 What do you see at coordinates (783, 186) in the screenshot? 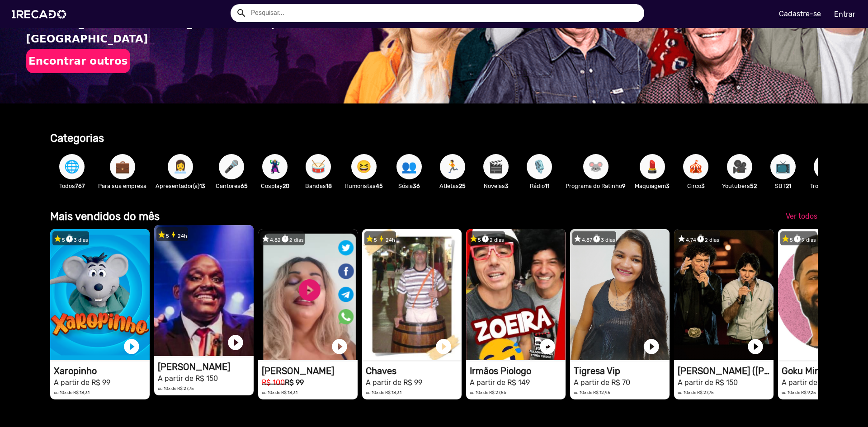
I see `p: SBT` at bounding box center [783, 186].